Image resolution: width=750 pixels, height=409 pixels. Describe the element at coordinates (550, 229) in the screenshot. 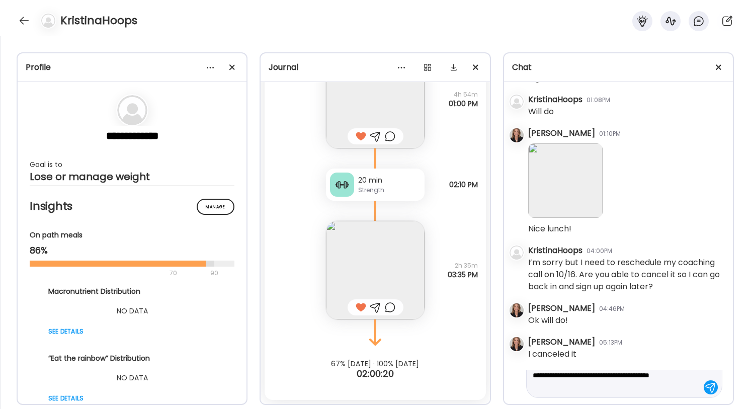

I see `div: Nice lunch!` at that location.